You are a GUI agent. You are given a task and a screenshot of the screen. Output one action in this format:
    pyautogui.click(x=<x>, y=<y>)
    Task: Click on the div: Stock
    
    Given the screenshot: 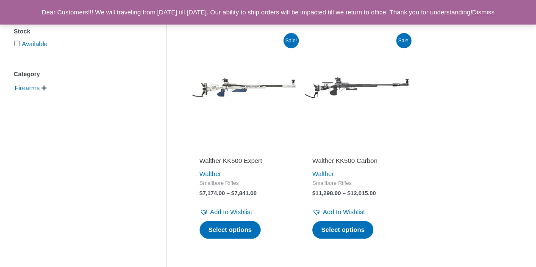 What is the action you would take?
    pyautogui.click(x=77, y=31)
    